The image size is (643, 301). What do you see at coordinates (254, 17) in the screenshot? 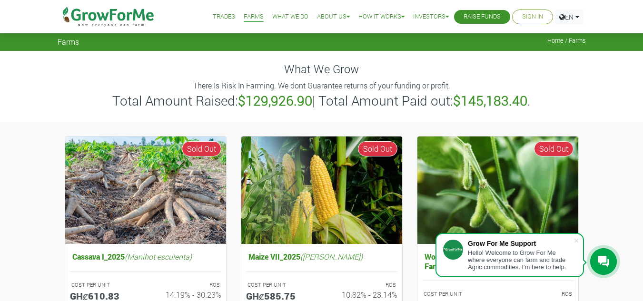
I see `a: Farms` at bounding box center [254, 17].